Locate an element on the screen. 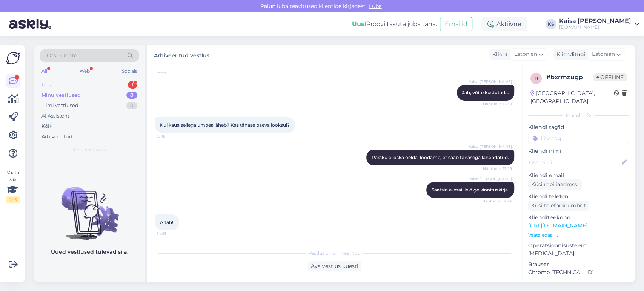  span: Paraku ei oska öelda, loodame, et saab tänasega lahendatud. is located at coordinates (440, 157).